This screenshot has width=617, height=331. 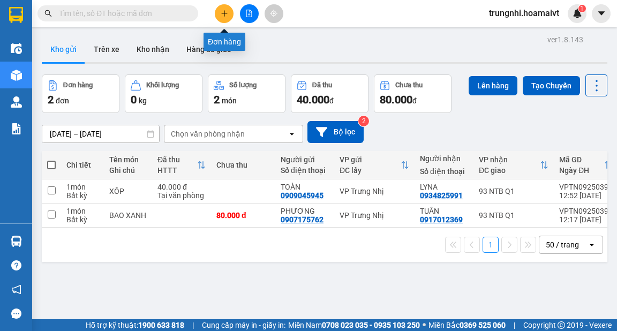 I want to click on span: Miền Nam, so click(x=354, y=325).